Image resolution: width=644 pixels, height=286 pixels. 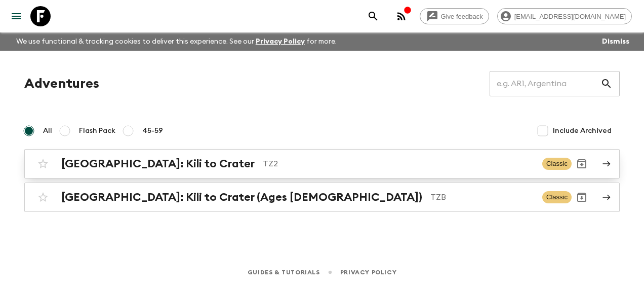 I want to click on span: Flash Pack, so click(x=98, y=131).